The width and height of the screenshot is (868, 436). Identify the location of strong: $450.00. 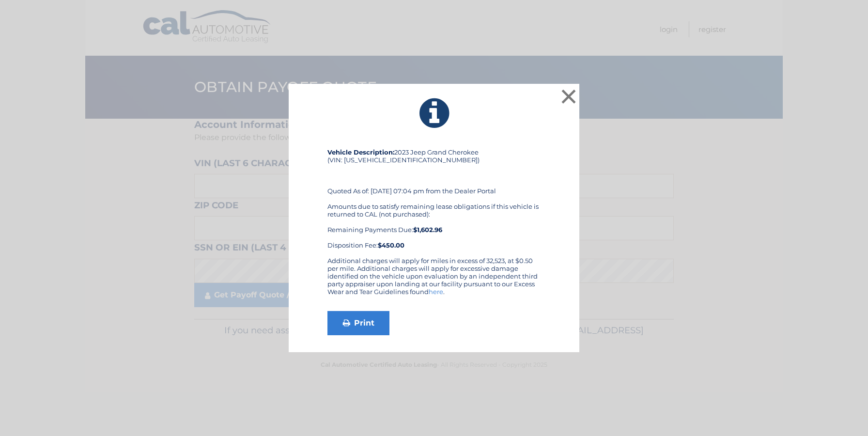
(391, 245).